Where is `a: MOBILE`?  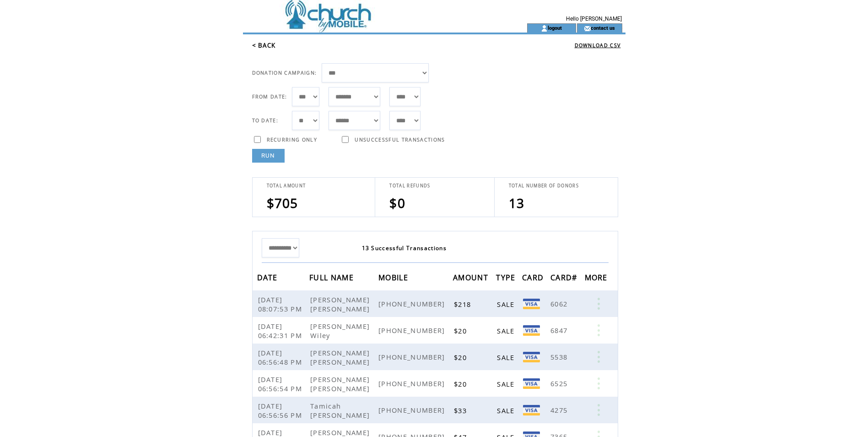
a: MOBILE is located at coordinates (395, 277).